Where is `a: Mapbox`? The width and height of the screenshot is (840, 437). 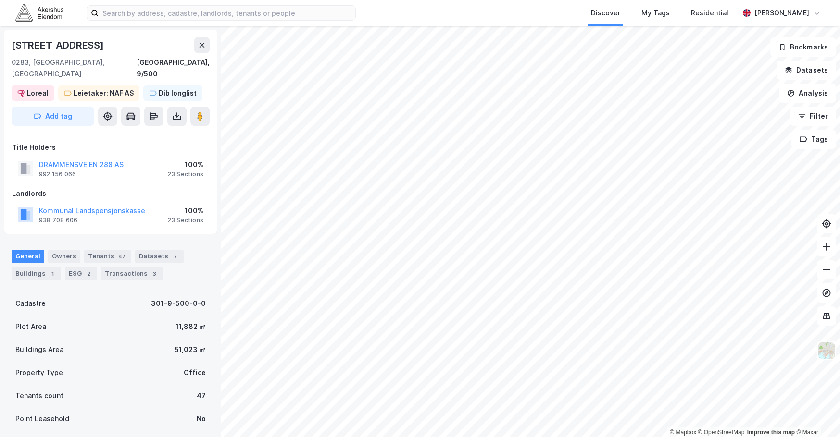 a: Mapbox is located at coordinates (683, 433).